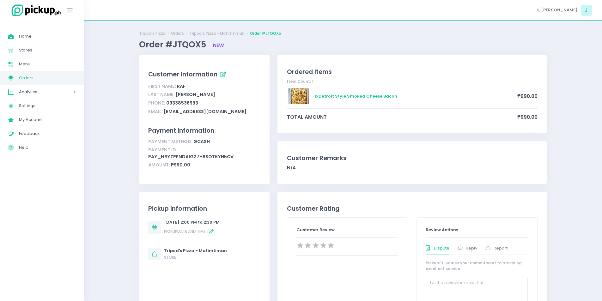 This screenshot has width=602, height=301. What do you see at coordinates (156, 112) in the screenshot?
I see `span: Email:` at bounding box center [156, 112].